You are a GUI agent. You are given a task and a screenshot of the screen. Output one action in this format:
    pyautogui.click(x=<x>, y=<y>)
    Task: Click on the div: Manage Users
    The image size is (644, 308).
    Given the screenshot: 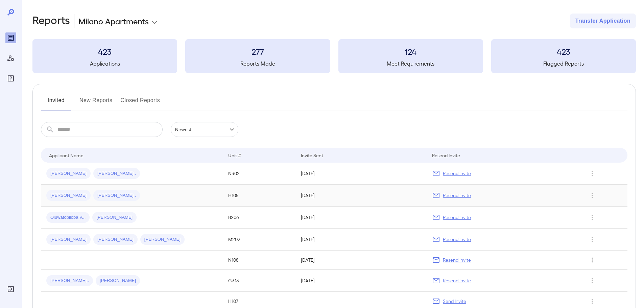 What is the action you would take?
    pyautogui.click(x=11, y=58)
    